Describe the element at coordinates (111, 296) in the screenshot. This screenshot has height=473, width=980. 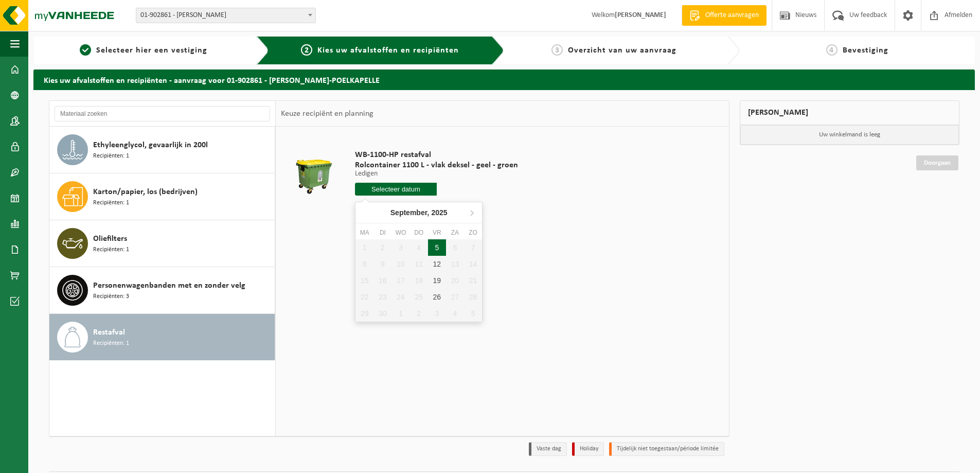
I see `span: Recipiënten: 3` at that location.